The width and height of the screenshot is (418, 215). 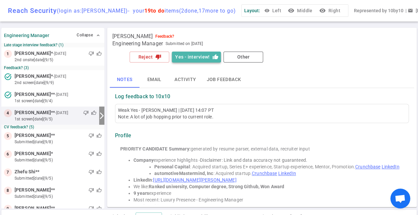 I want to click on div: 7, so click(x=8, y=172).